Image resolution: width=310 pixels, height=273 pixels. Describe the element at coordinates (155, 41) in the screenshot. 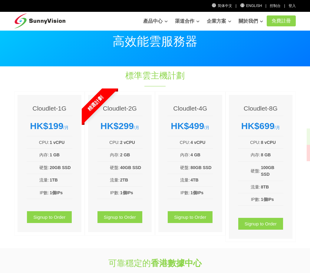

I see `p: 高效能雲服務器` at that location.